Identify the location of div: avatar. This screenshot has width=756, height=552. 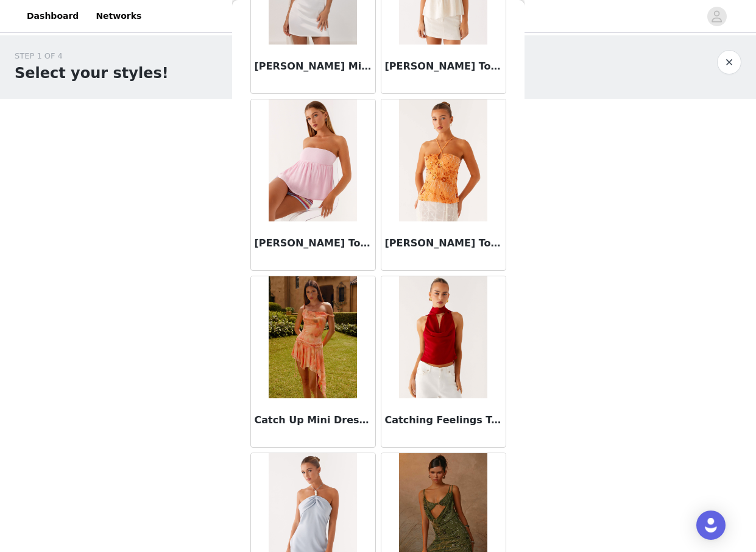
(716, 16).